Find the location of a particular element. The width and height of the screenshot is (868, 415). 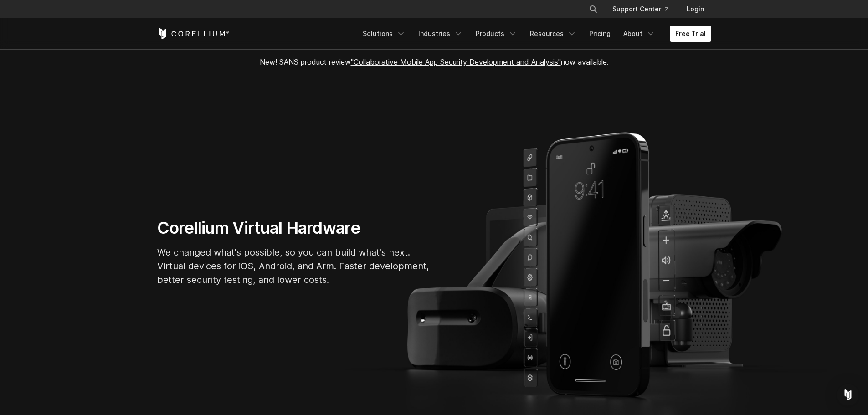

h1: Corellium Virtual Hardware is located at coordinates (294, 228).